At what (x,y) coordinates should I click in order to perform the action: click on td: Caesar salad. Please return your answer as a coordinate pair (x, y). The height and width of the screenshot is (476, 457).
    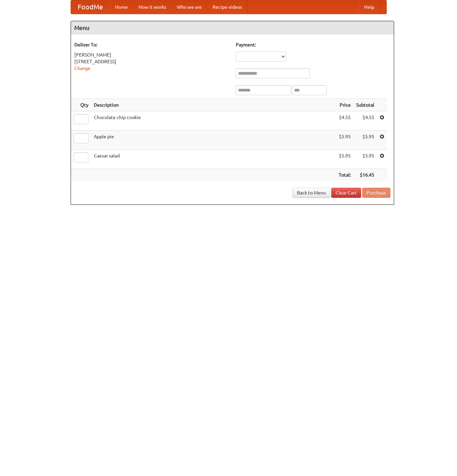
    Looking at the image, I should click on (214, 159).